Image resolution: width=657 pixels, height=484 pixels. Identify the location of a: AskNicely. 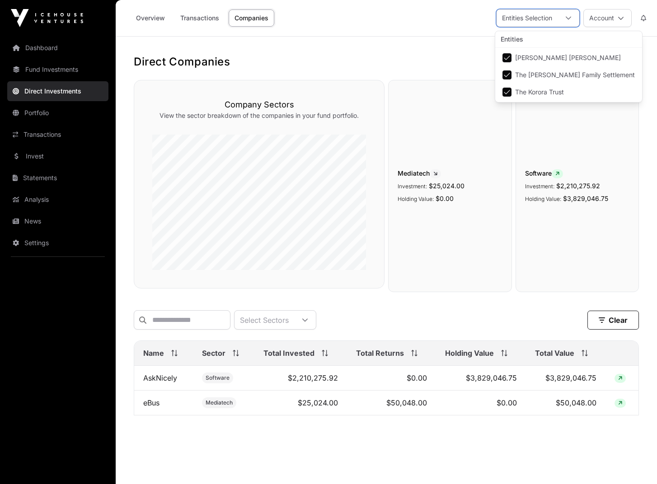
(160, 378).